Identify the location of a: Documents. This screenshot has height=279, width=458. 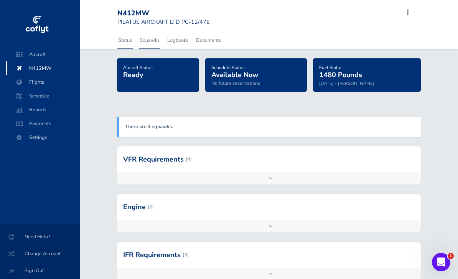
(208, 40).